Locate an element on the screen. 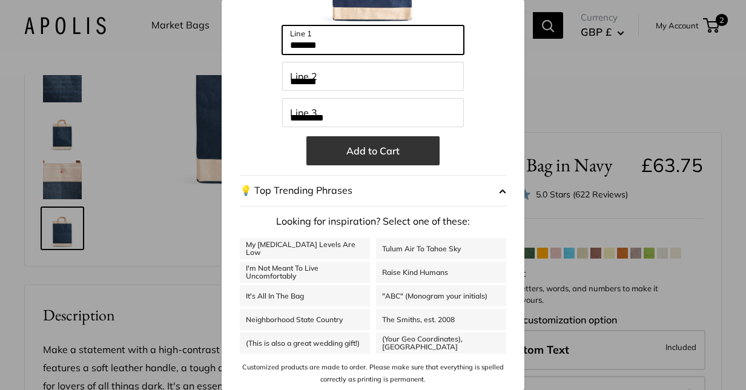 Image resolution: width=746 pixels, height=390 pixels. button: 💡 Top Trending Phrases is located at coordinates (373, 191).